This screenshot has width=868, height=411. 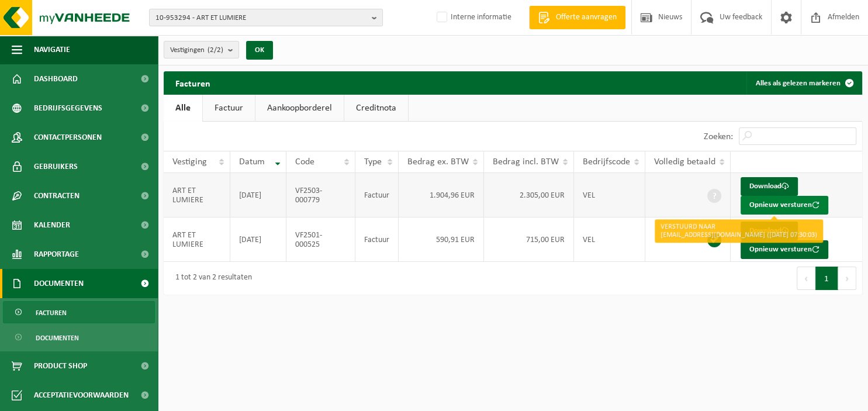 I want to click on span: Contracten, so click(x=56, y=196).